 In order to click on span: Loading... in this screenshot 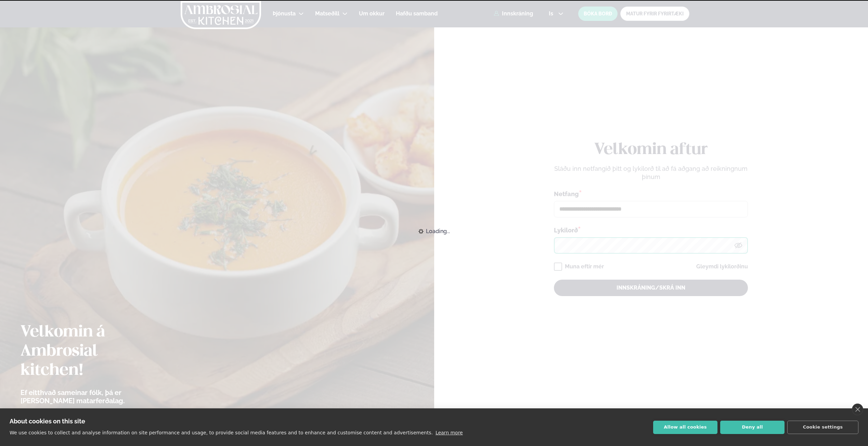, I will do `click(438, 232)`.